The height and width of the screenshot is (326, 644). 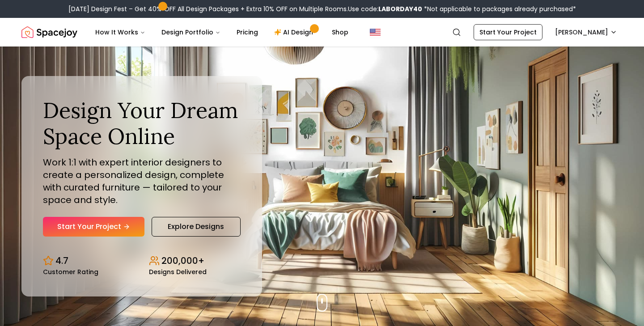 I want to click on p: 200,000+, so click(x=183, y=261).